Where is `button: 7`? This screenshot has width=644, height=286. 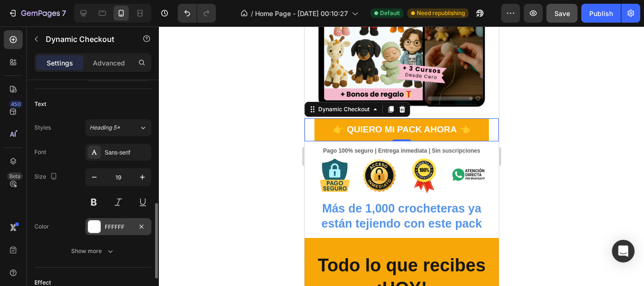 button: 7 is located at coordinates (36, 13).